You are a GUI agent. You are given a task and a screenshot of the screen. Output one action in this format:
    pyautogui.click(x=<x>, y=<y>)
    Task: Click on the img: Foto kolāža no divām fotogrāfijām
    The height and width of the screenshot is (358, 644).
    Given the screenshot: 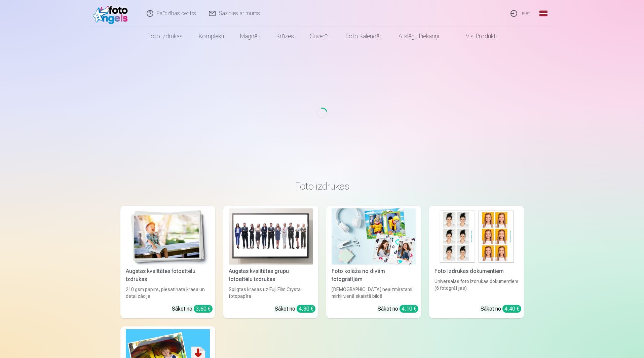 What is the action you would take?
    pyautogui.click(x=374, y=237)
    